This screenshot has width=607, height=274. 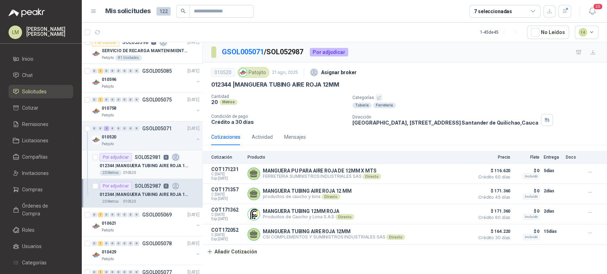 I want to click on span: Crédito 45 días, so click(x=492, y=198).